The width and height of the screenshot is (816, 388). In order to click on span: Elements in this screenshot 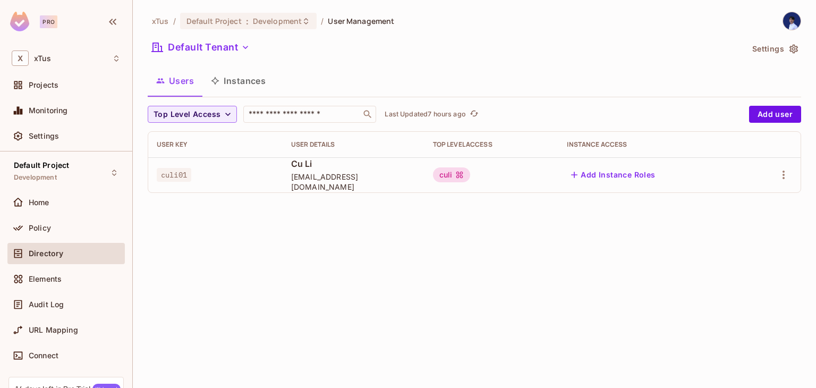, I will do `click(45, 279)`.